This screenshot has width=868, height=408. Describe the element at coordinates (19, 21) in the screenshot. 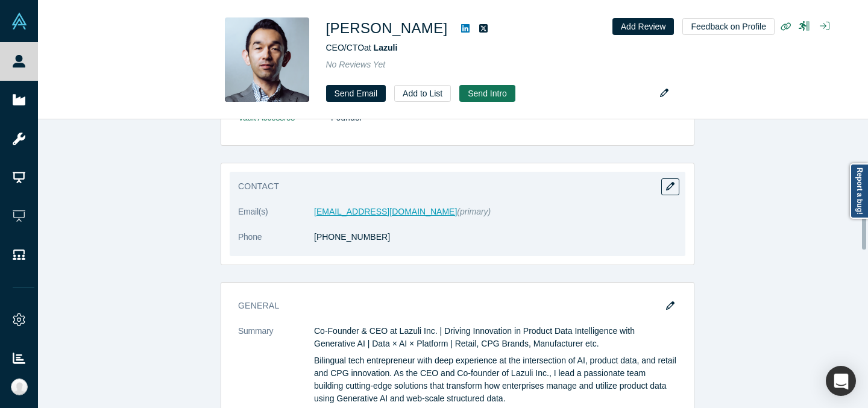

I see `img: Alchemist Vault Logo` at that location.